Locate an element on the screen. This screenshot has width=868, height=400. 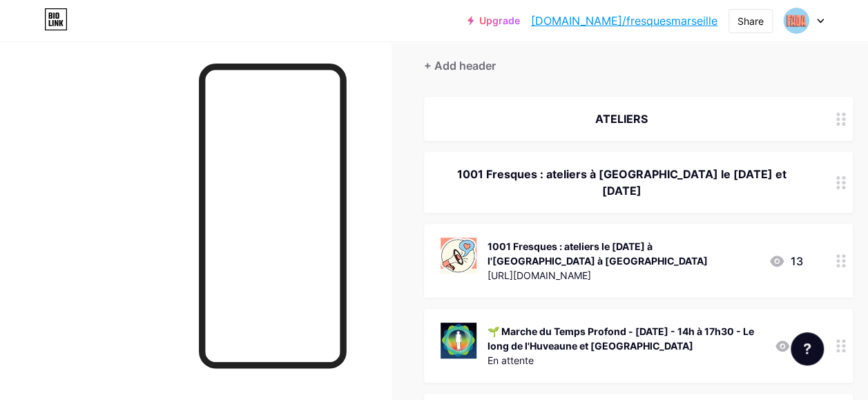
div: ATELIERS is located at coordinates (622, 119).